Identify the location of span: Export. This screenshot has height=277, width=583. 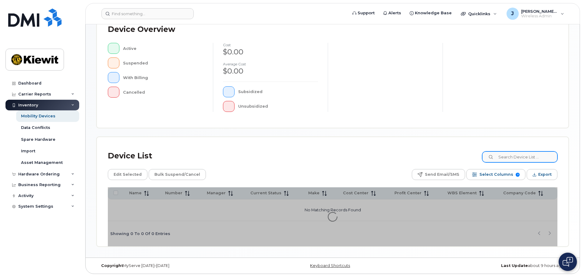
(545, 175).